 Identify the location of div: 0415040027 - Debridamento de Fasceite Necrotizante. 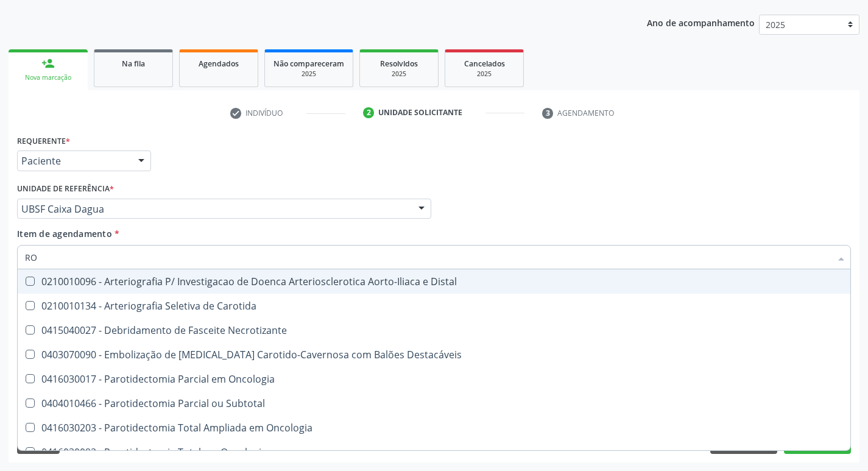
(433, 330).